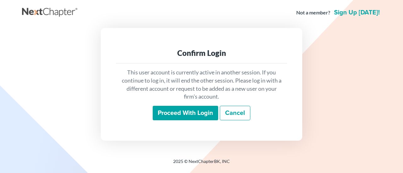 Image resolution: width=403 pixels, height=173 pixels. What do you see at coordinates (185, 113) in the screenshot?
I see `input: Proceed with login` at bounding box center [185, 113].